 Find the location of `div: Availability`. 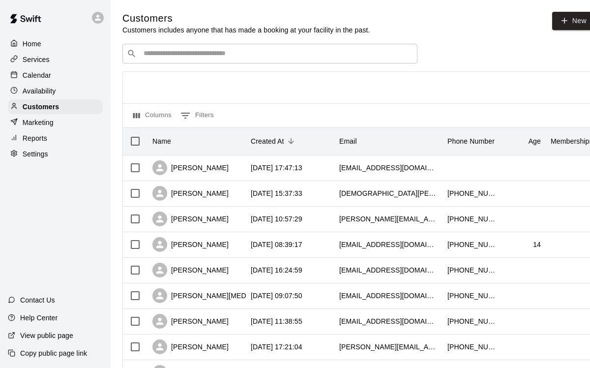

div: Availability is located at coordinates (55, 91).